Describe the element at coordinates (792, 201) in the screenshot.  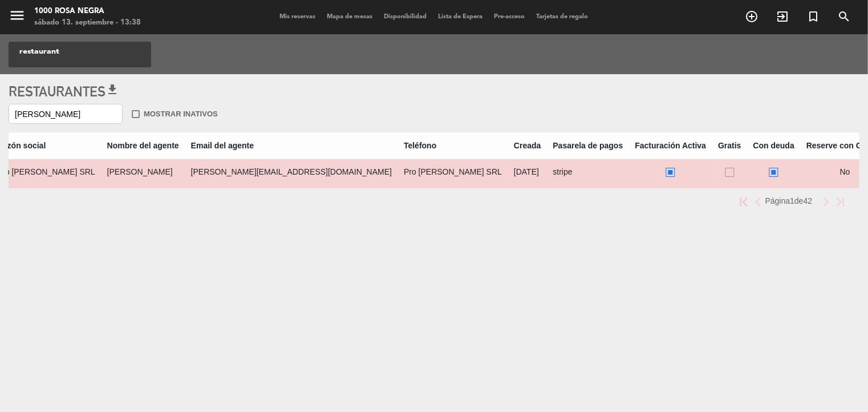
I see `pagination-template: Página de` at that location.